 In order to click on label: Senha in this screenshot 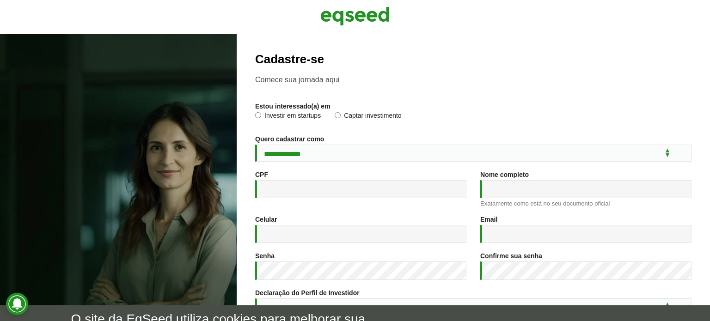, I will do `click(265, 256)`.